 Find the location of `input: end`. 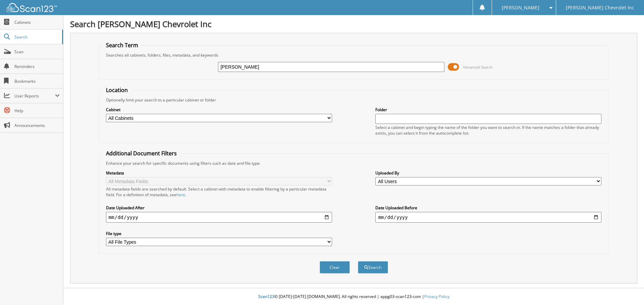

input: end is located at coordinates (488, 217).